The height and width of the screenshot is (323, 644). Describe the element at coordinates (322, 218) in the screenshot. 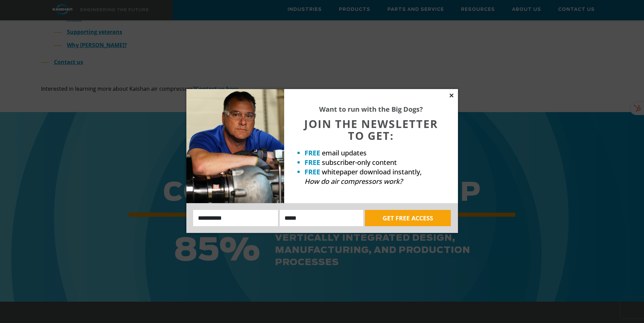

I see `input: Email` at that location.